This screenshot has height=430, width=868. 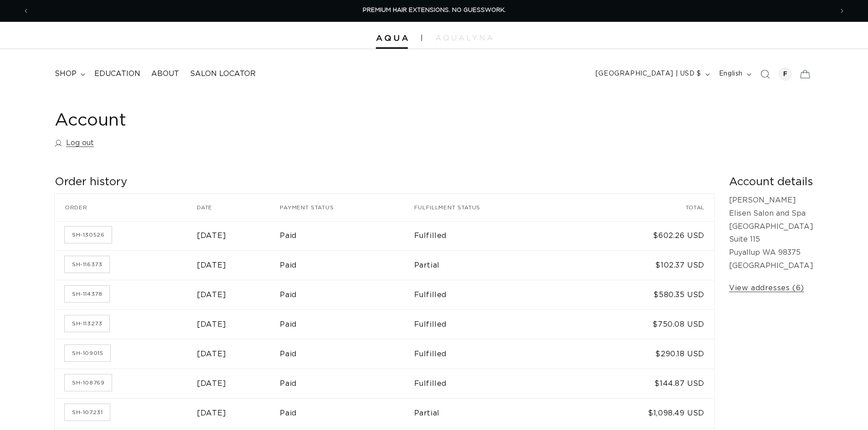 What do you see at coordinates (74, 143) in the screenshot?
I see `a: Log out` at bounding box center [74, 143].